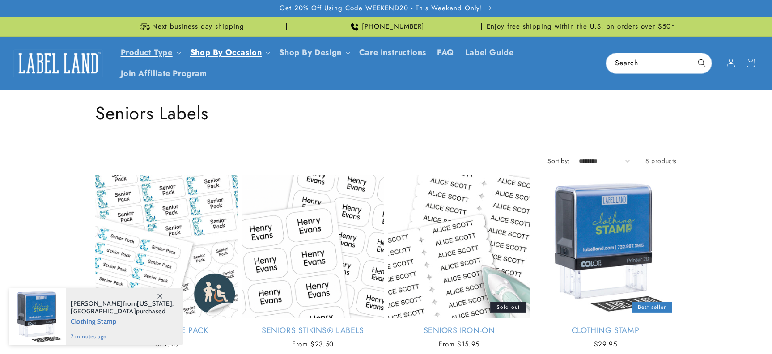 This screenshot has height=354, width=772. Describe the element at coordinates (446, 52) in the screenshot. I see `a: FAQ` at that location.